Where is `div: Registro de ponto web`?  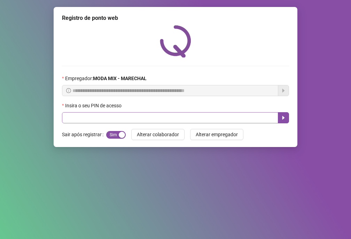 div: Registro de ponto web is located at coordinates (175, 18).